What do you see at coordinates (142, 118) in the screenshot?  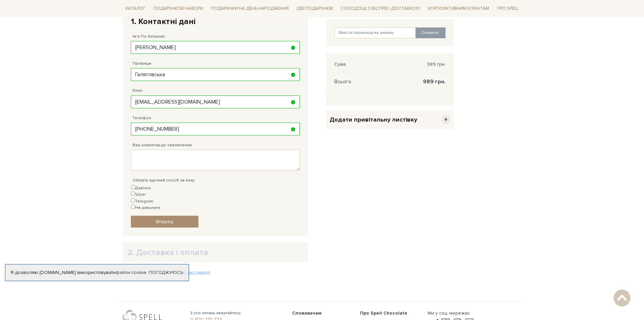 I see `label: Телефон` at bounding box center [142, 118].